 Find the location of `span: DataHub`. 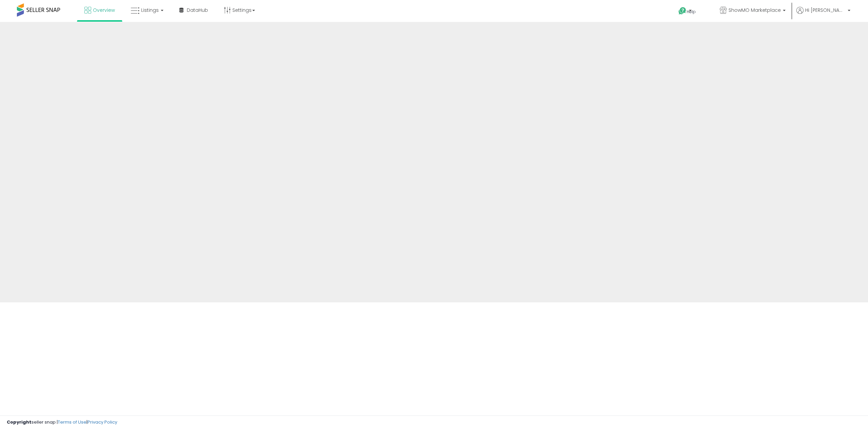

span: DataHub is located at coordinates (197, 10).